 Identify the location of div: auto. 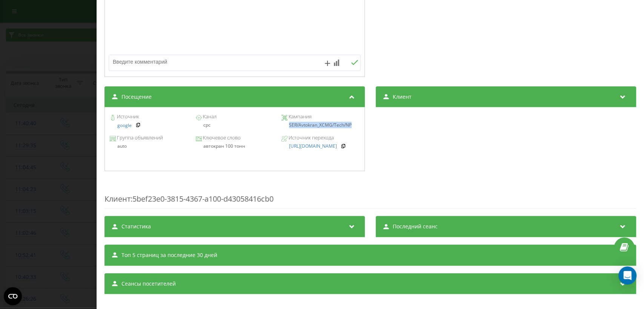
(149, 146).